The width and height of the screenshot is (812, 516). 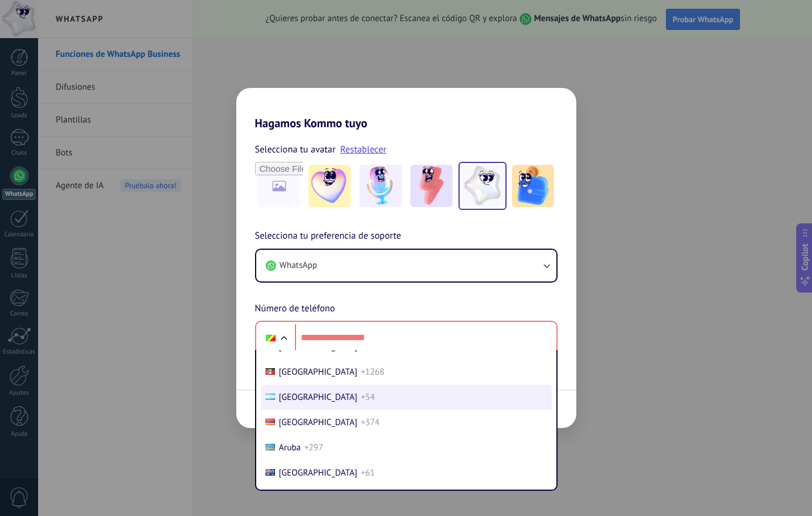 What do you see at coordinates (406, 265) in the screenshot?
I see `button: WhatsApp` at bounding box center [406, 265].